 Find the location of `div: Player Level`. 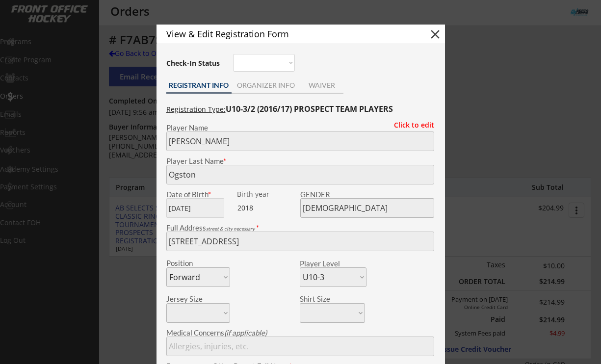

div: Player Level is located at coordinates (333, 263).